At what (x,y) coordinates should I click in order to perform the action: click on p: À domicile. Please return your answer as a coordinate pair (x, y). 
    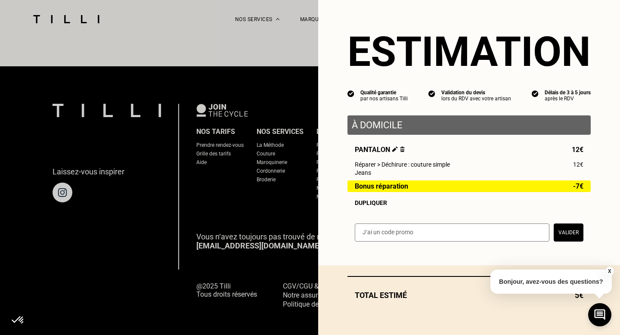
    Looking at the image, I should click on (469, 125).